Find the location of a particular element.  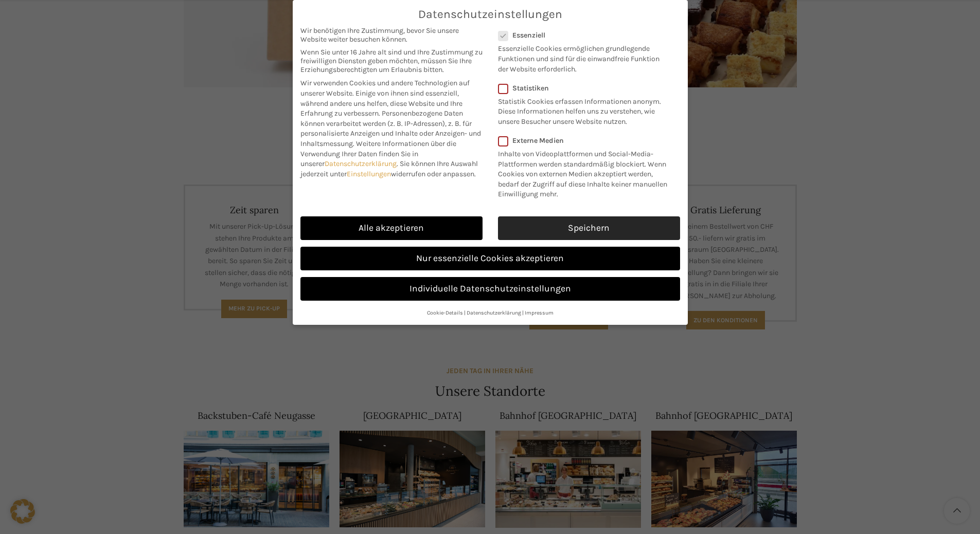

span: Sie können Ihre Auswahl jederzeit unter widerrufen oder anpassen. is located at coordinates (389, 169).